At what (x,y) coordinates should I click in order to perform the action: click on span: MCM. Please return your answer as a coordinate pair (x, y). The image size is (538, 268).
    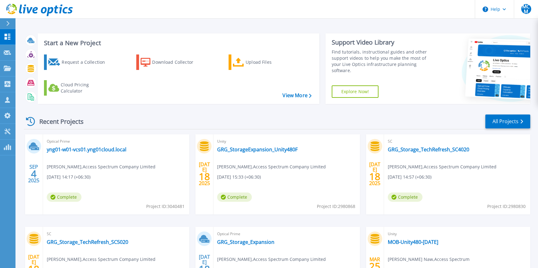
    Looking at the image, I should click on (527, 9).